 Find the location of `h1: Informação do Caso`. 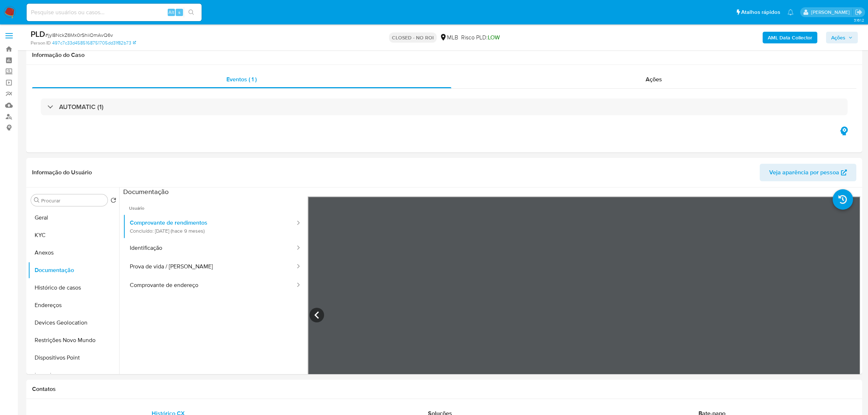

h1: Informação do Caso is located at coordinates (444, 55).